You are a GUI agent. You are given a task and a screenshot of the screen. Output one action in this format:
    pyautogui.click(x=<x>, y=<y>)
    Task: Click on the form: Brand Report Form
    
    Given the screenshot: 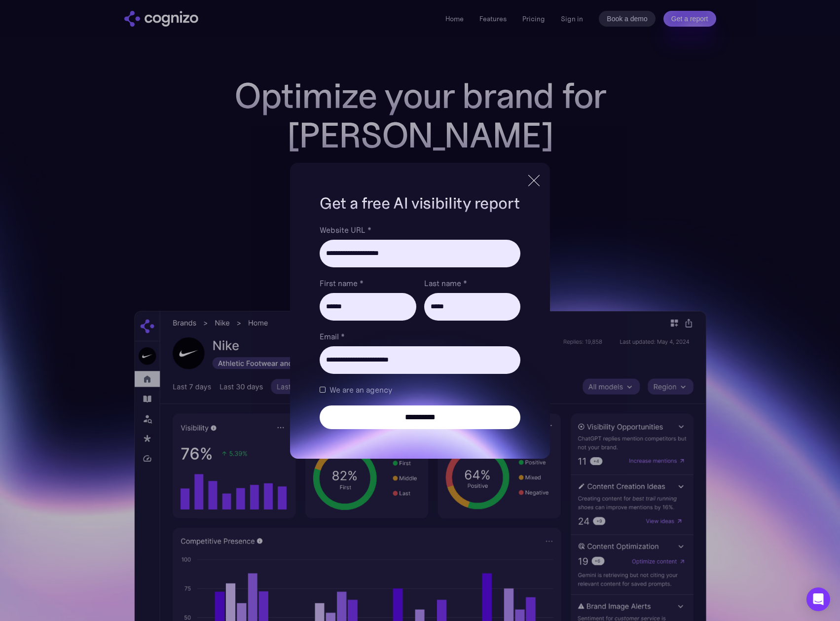 What is the action you would take?
    pyautogui.click(x=420, y=327)
    